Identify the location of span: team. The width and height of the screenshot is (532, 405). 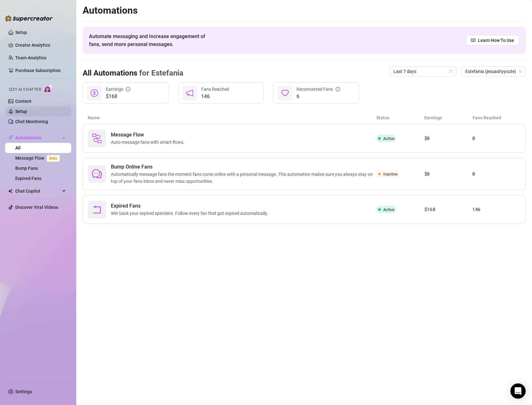
(520, 71).